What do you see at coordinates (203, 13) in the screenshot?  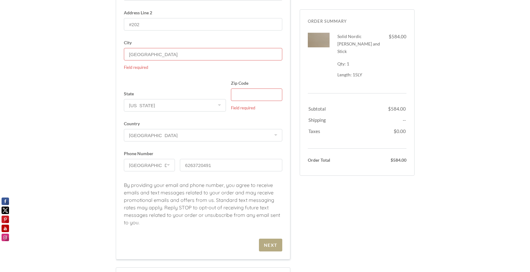 I see `span: Address Line 2` at bounding box center [203, 13].